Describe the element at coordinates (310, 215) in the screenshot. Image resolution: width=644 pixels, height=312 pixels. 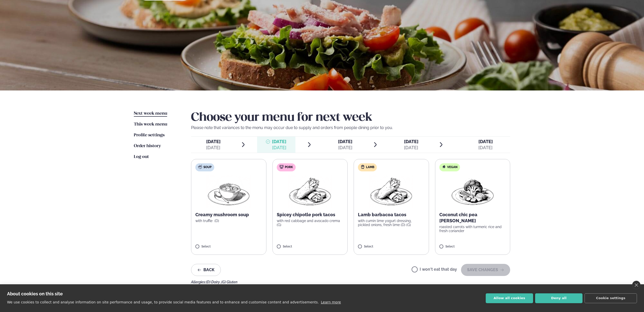
I see `p: Spicey chipotle pork tacos` at that location.